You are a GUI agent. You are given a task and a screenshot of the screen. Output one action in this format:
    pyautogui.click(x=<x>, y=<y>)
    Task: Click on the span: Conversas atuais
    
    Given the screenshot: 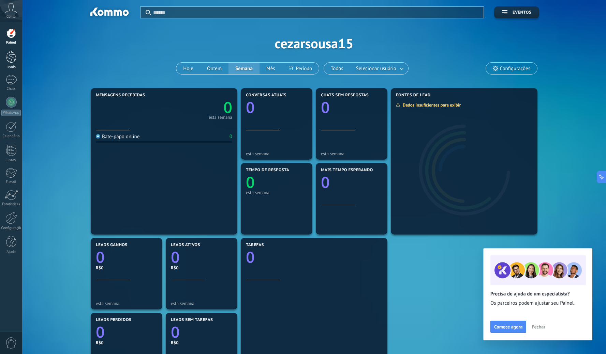 What is the action you would take?
    pyautogui.click(x=266, y=95)
    